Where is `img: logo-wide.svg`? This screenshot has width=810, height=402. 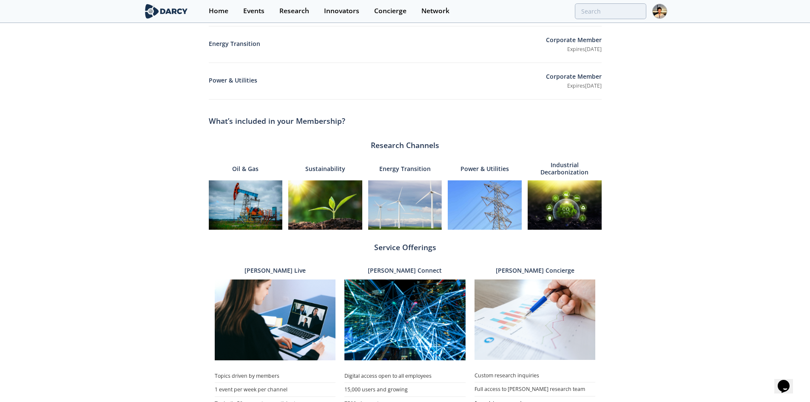
img: logo-wide.svg is located at coordinates (166, 11).